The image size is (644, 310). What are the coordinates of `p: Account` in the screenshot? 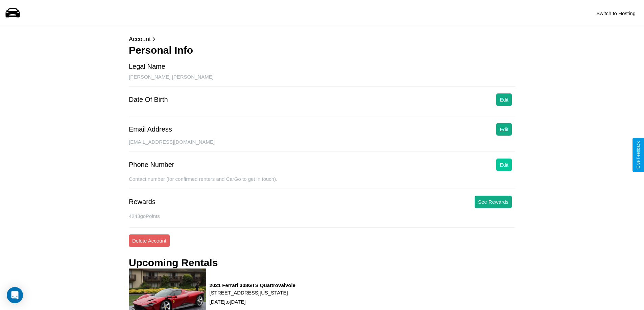 It's located at (322, 39).